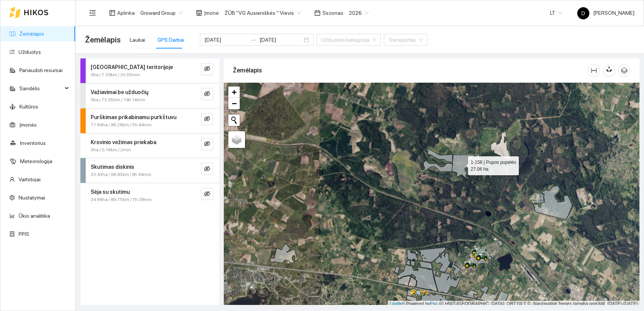  Describe the element at coordinates (92, 13) in the screenshot. I see `span: menu-fold` at that location.